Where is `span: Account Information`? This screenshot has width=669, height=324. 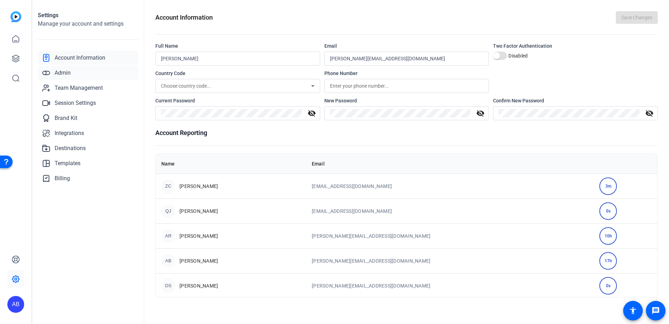 span: Account Information is located at coordinates (80, 58).